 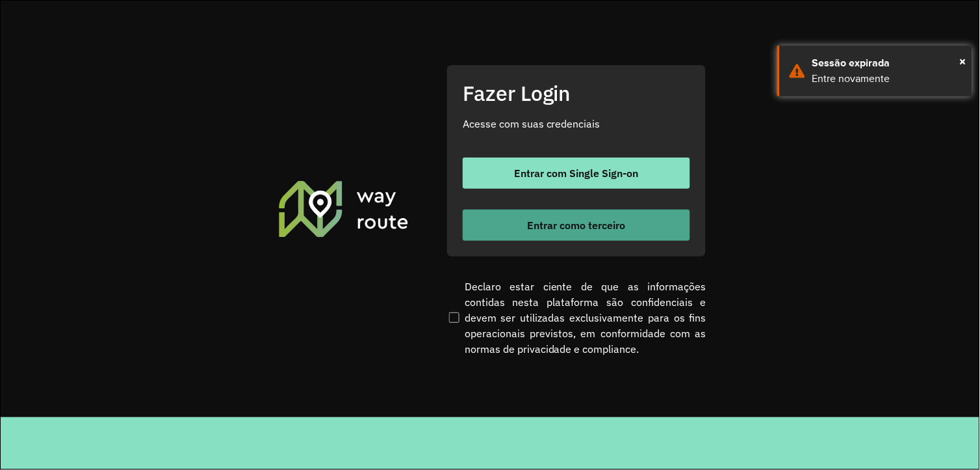 I want to click on label: Declaro estar ciente de que as informações contidas nesta plataforma são confidenciais e devem se..., so click(x=576, y=318).